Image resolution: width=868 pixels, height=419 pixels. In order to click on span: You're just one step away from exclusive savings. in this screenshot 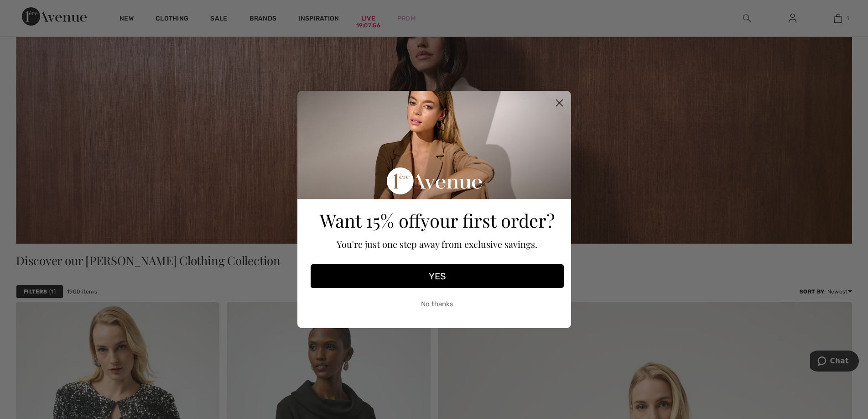, I will do `click(437, 244)`.